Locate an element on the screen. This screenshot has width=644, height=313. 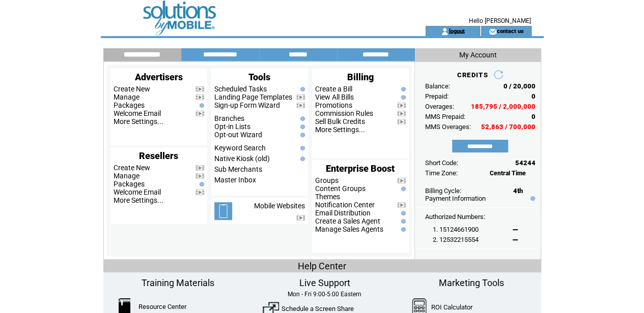
a: Content Groups is located at coordinates (340, 189).